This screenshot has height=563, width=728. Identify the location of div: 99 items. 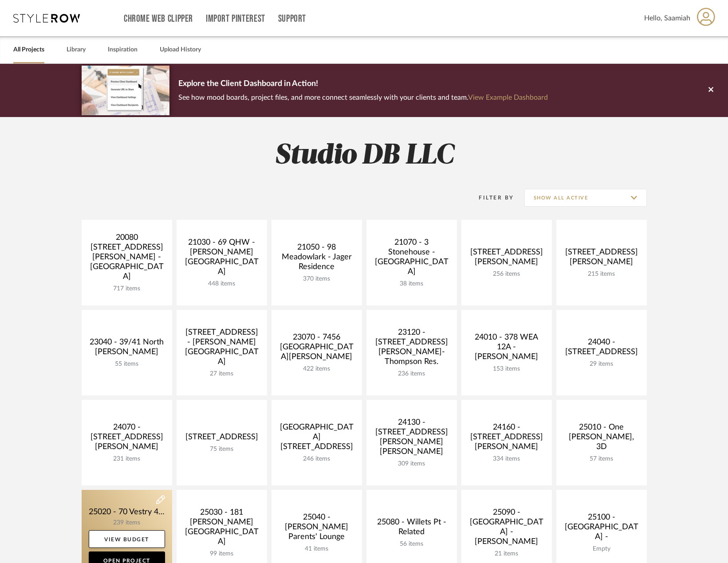
(222, 554).